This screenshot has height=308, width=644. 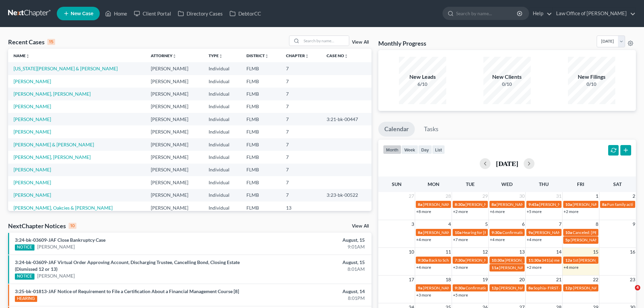 What do you see at coordinates (522, 280) in the screenshot?
I see `span: 20` at bounding box center [522, 280].